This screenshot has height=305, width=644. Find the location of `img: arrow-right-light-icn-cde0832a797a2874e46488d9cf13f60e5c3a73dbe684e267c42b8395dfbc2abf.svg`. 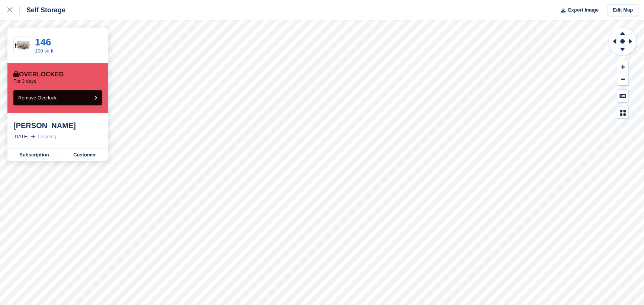

img: arrow-right-light-icn-cde0832a797a2874e46488d9cf13f60e5c3a73dbe684e267c42b8395dfbc2abf.svg is located at coordinates (33, 136).